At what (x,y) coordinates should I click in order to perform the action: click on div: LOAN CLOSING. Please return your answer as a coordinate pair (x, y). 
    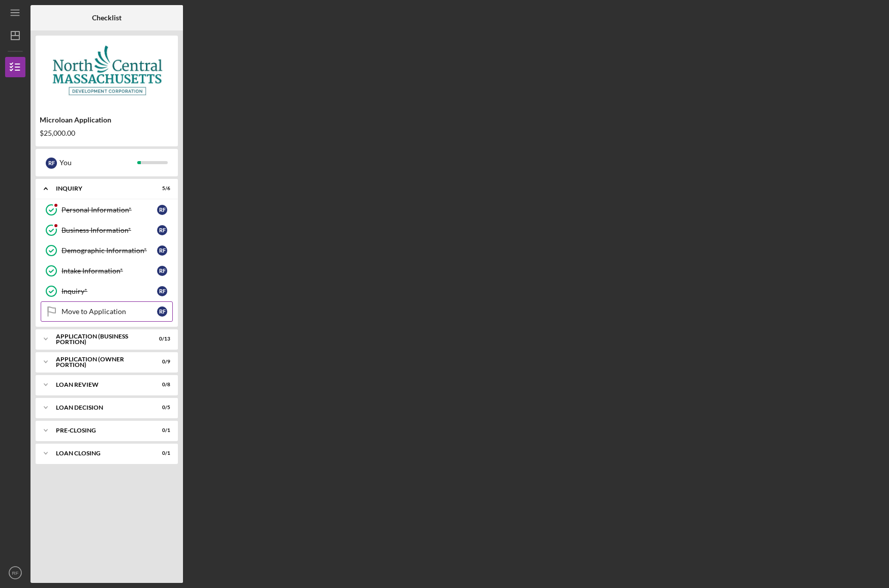
    Looking at the image, I should click on (100, 453).